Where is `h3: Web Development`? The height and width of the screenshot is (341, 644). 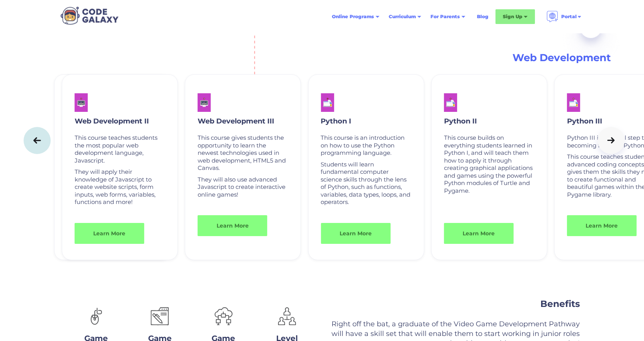 h3: Web Development is located at coordinates (342, 58).